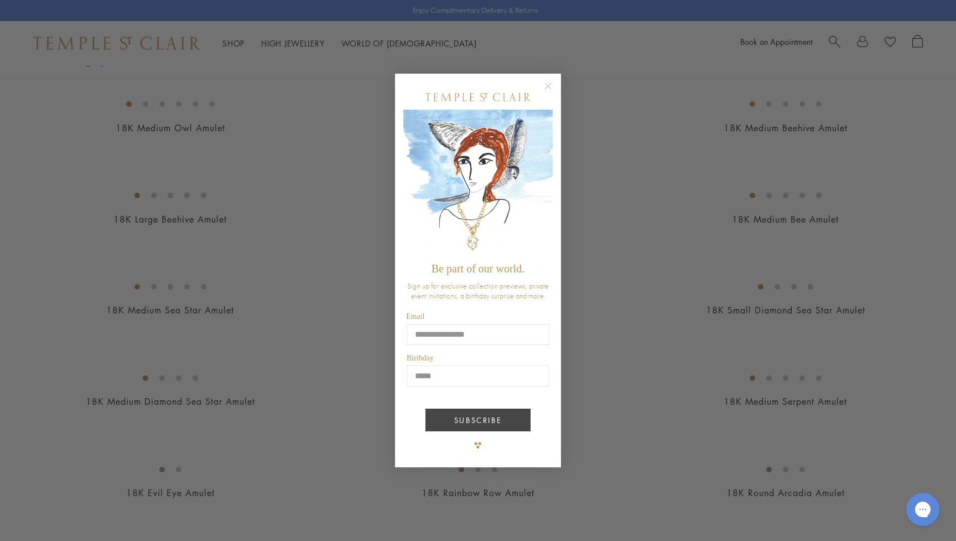  Describe the element at coordinates (478, 97) in the screenshot. I see `img: Temple St. Clair` at that location.